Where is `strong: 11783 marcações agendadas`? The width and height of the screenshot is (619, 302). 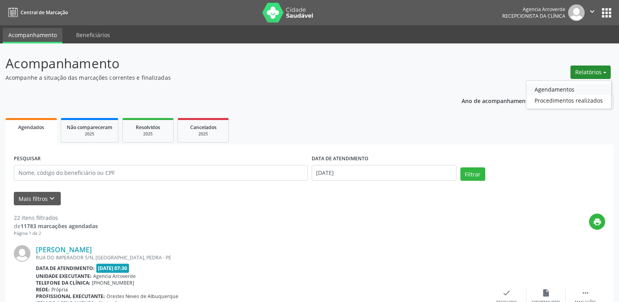 strong: 11783 marcações agendadas is located at coordinates (59, 226).